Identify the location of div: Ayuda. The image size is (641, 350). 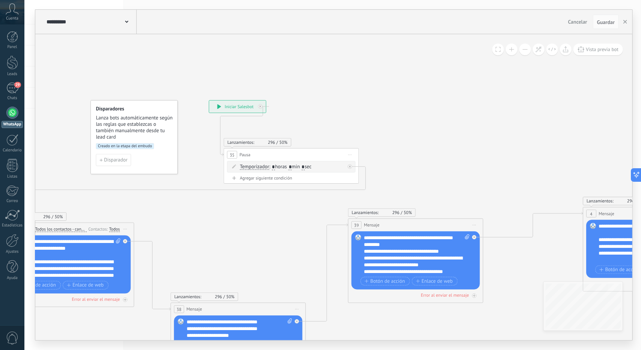
(12, 278).